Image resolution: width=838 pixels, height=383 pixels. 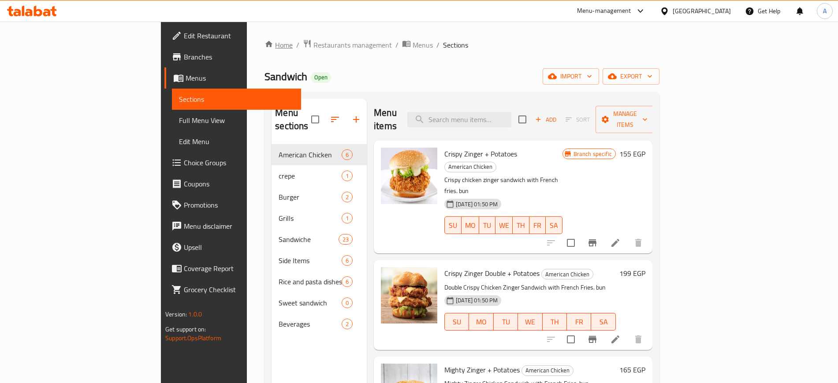 I want to click on span: SA, so click(x=603, y=322).